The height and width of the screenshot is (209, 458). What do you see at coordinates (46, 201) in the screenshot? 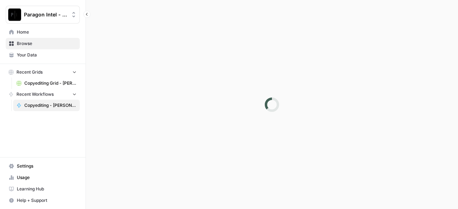
I see `span: Help + Support` at bounding box center [46, 201].